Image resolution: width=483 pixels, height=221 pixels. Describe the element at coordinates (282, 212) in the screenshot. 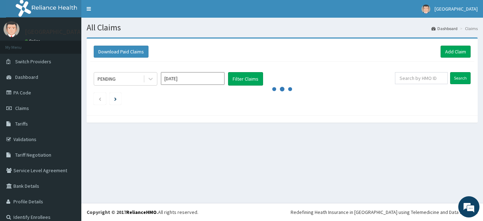

I see `footer: All rights reserved.` at that location.